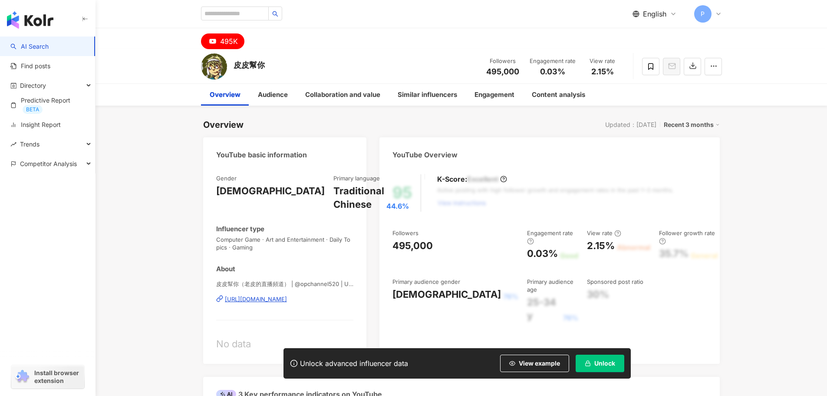  I want to click on div: Unlock advanced influencer data, so click(354, 363).